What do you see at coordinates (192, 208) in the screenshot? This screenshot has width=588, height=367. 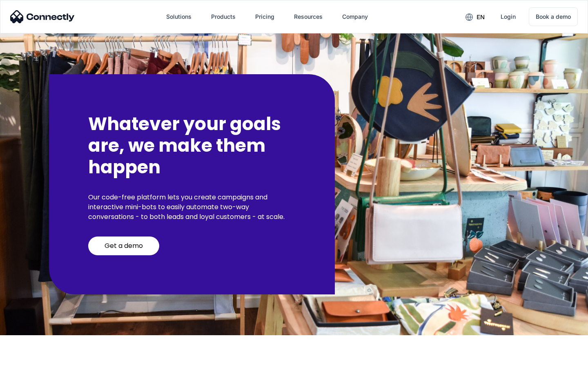 I see `p: Our code-free platform lets you create campaigns and interactive mini-bots to easily automate two...` at bounding box center [192, 208].